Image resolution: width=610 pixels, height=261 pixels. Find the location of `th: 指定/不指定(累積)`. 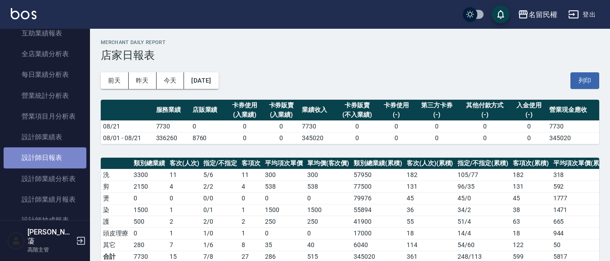

th: 指定/不指定(累積) is located at coordinates (483, 164).